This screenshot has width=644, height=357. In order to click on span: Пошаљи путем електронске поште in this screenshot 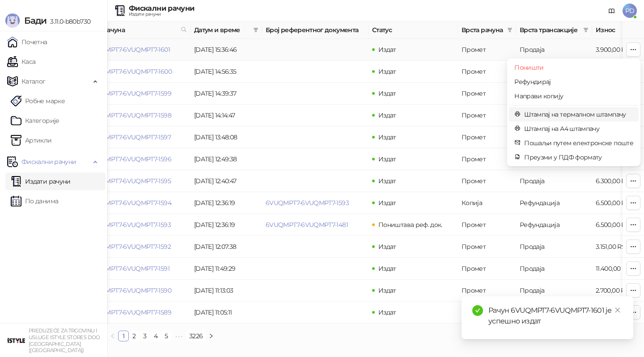, I will do `click(578, 143)`.